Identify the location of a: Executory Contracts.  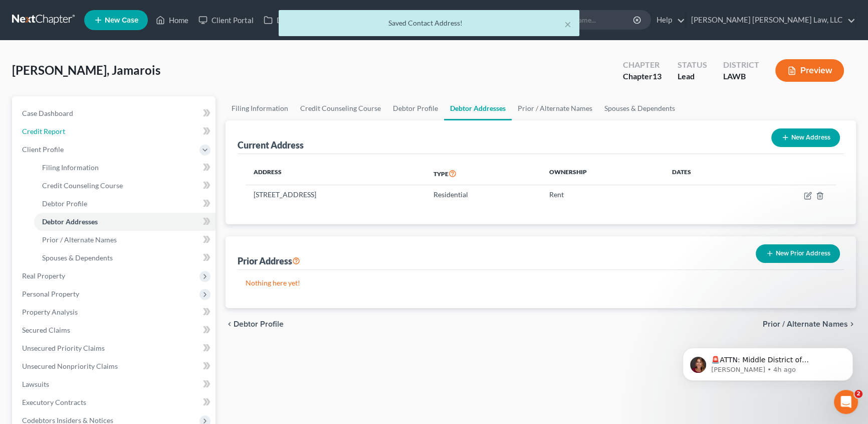
(115, 403).